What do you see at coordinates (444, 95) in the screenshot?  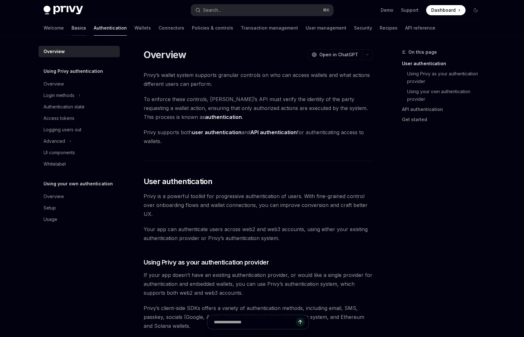 I see `a: Using your own authentication provider` at bounding box center [444, 95].